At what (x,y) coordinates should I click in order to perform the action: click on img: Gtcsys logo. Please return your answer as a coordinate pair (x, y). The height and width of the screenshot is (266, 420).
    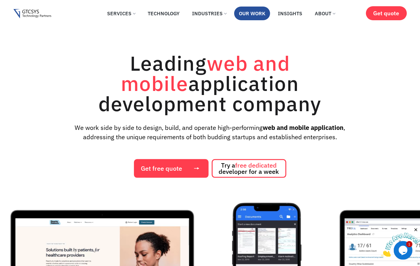
    Looking at the image, I should click on (32, 14).